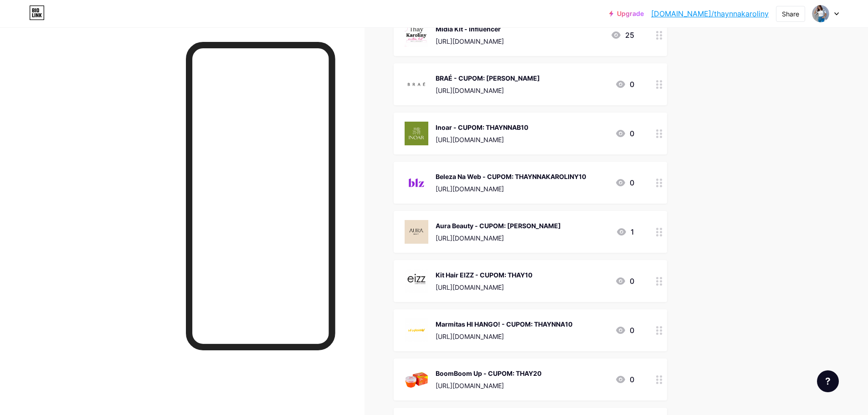 The height and width of the screenshot is (415, 868). What do you see at coordinates (416, 182) in the screenshot?
I see `img: Beleza Na Web - CUPOM: THAYNNAKAROLINY10` at bounding box center [416, 182].